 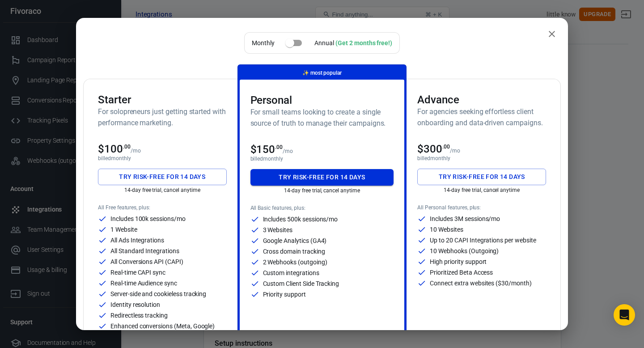 I want to click on p: All Basic features, plus:, so click(x=322, y=208).